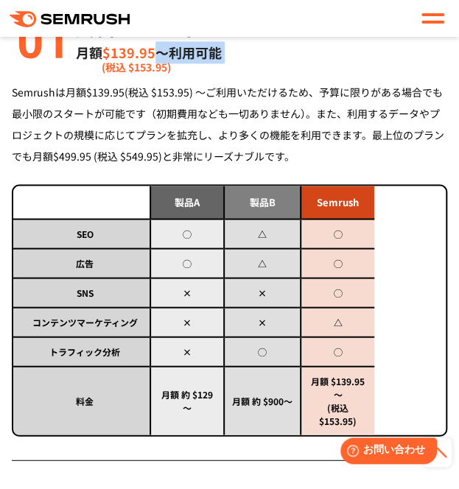  I want to click on td: Semrush, so click(337, 202).